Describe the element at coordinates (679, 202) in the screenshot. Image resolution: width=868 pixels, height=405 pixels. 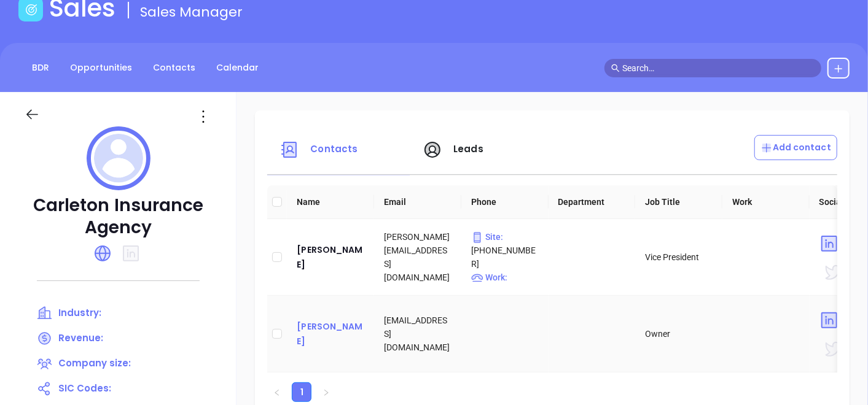
I see `th: Job Title` at that location.